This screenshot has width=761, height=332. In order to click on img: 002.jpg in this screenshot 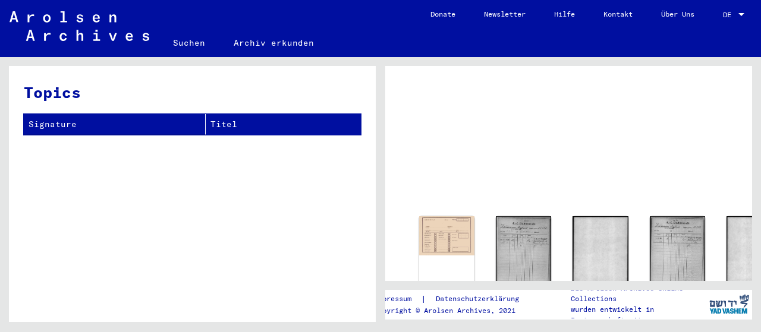, I will do `click(600, 255)`.